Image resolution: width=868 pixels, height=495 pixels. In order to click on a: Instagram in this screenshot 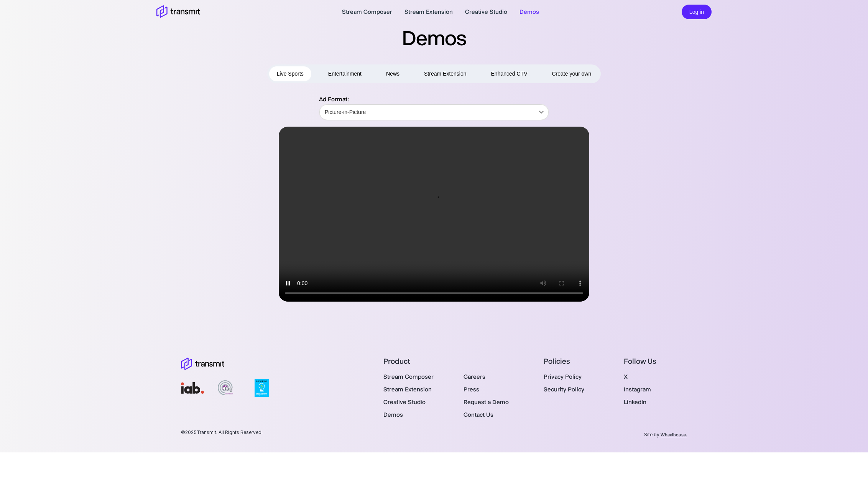, I will do `click(637, 389)`.